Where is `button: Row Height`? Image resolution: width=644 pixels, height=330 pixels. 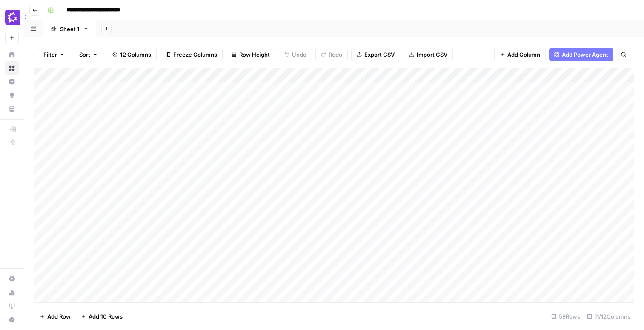 button: Row Height is located at coordinates (251, 55).